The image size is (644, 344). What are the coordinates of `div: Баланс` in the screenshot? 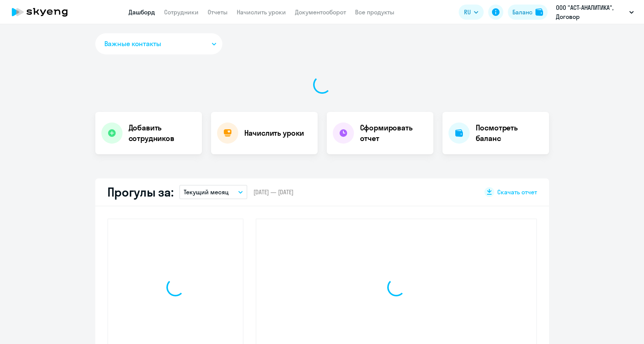 It's located at (522, 12).